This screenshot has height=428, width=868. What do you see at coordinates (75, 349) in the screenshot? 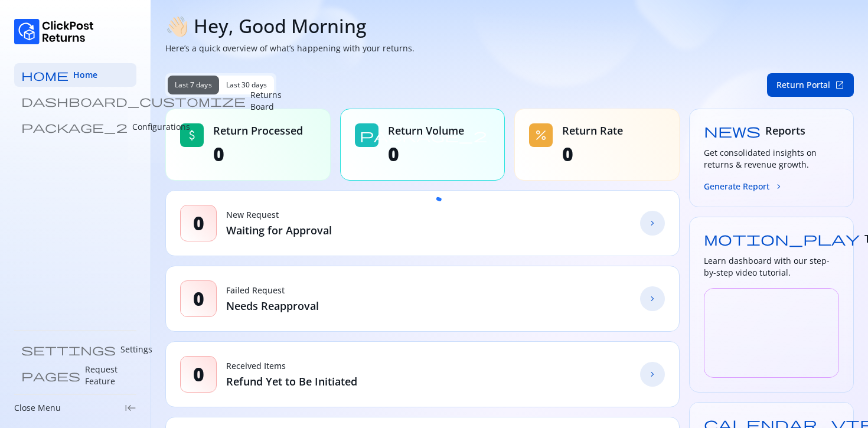
I see `a: settings Settings` at bounding box center [75, 349].